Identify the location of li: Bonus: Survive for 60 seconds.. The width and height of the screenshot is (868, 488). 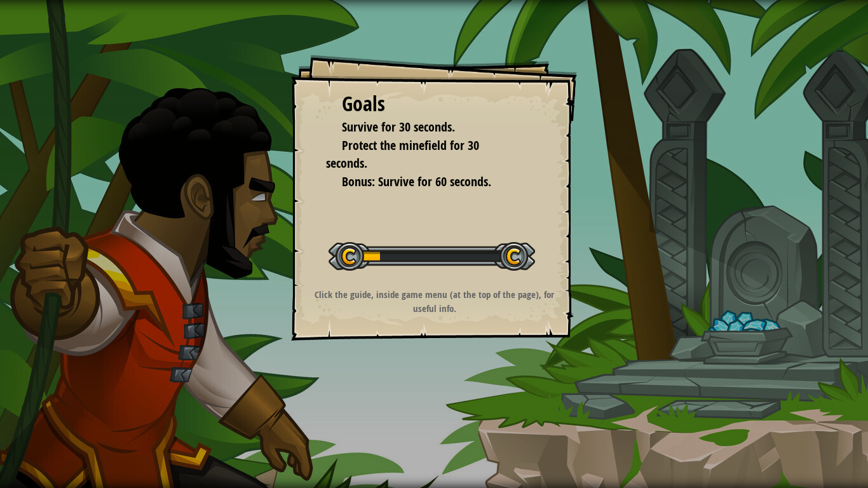
(424, 182).